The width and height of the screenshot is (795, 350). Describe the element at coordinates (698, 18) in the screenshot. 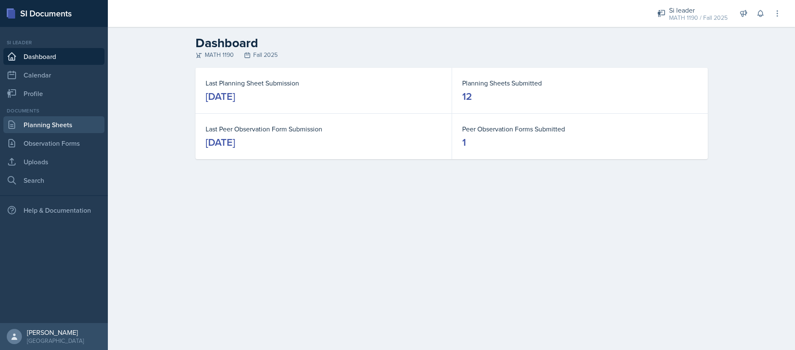

I see `div: MATH 1190 / Fall 2025` at that location.